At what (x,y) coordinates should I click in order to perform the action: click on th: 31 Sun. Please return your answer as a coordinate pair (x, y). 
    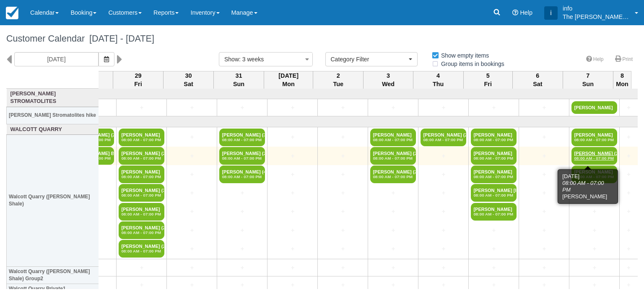
    Looking at the image, I should click on (239, 80).